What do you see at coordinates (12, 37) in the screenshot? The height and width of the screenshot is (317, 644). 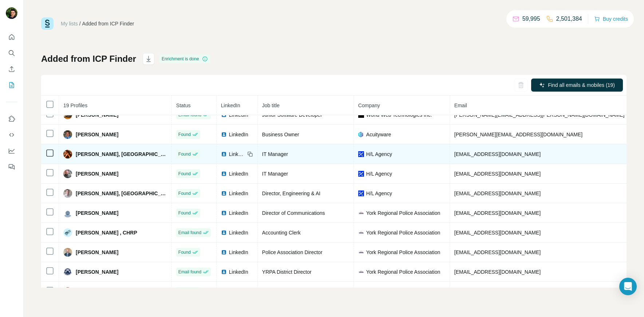 I see `button: Quick start` at bounding box center [12, 37].